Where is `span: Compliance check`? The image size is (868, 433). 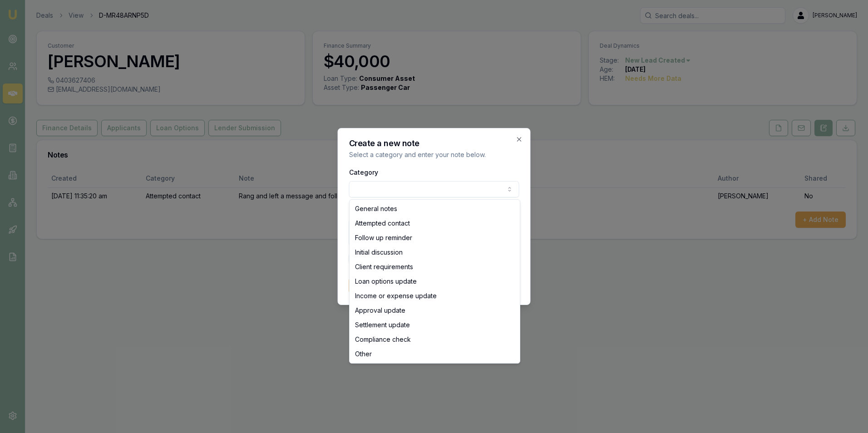 span: Compliance check is located at coordinates (383, 340).